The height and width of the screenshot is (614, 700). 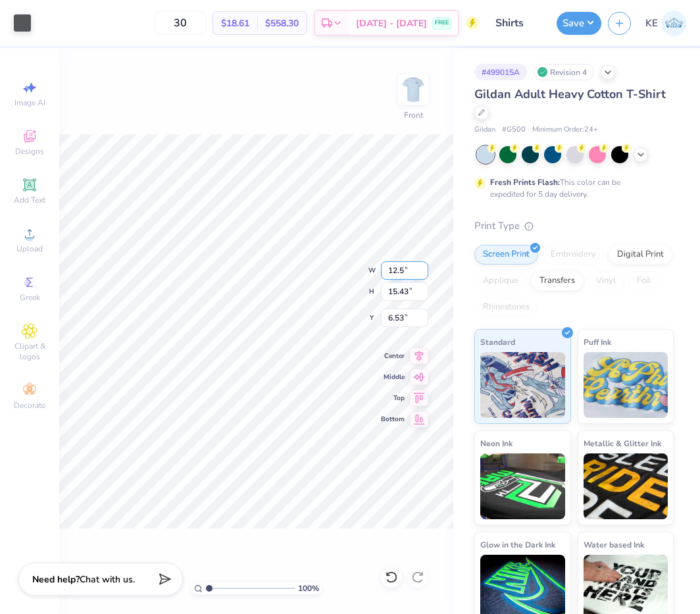 What do you see at coordinates (29, 352) in the screenshot?
I see `span: Clipart & logos` at bounding box center [29, 352].